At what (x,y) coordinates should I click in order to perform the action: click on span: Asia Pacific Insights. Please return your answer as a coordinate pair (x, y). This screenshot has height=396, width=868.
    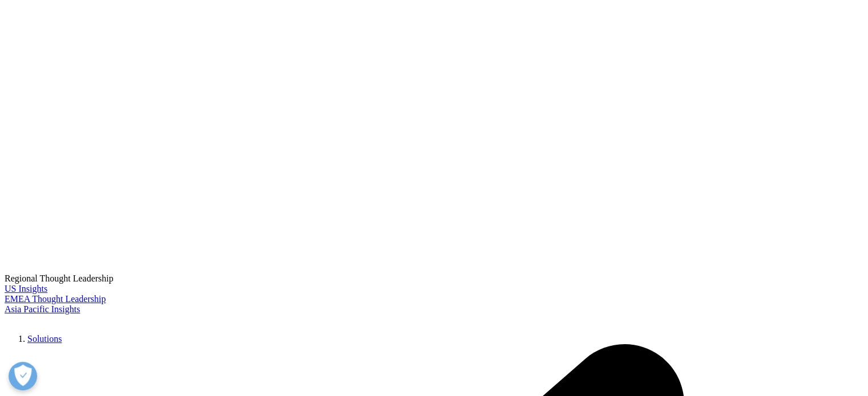
    Looking at the image, I should click on (42, 309).